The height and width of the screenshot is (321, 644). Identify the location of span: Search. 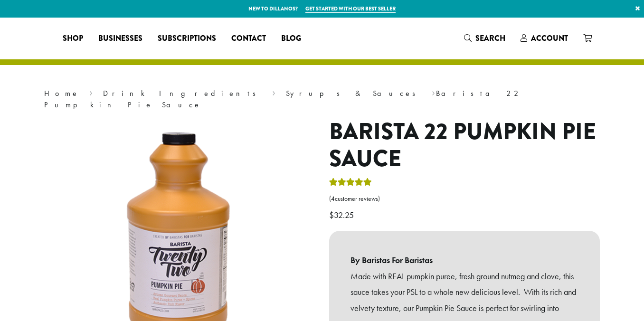
(490, 38).